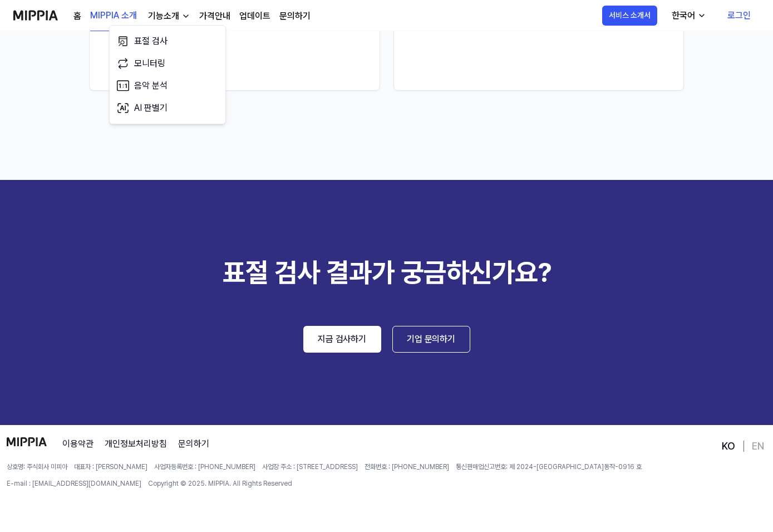  Describe the element at coordinates (683, 15) in the screenshot. I see `div: 한국어` at that location.